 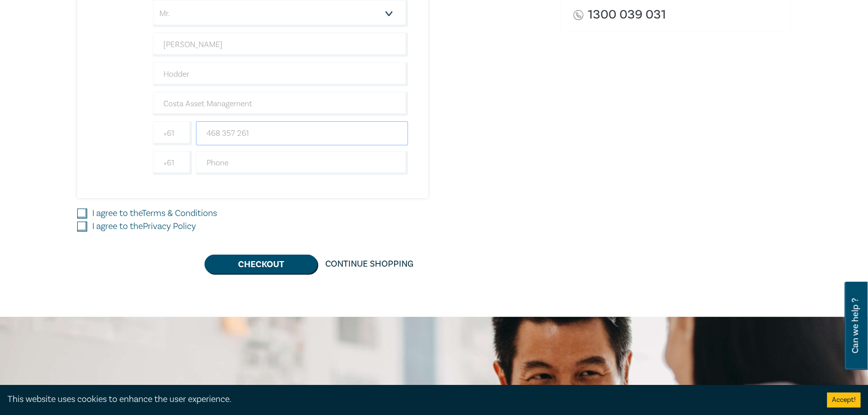 I want to click on input: Phone, so click(x=302, y=163).